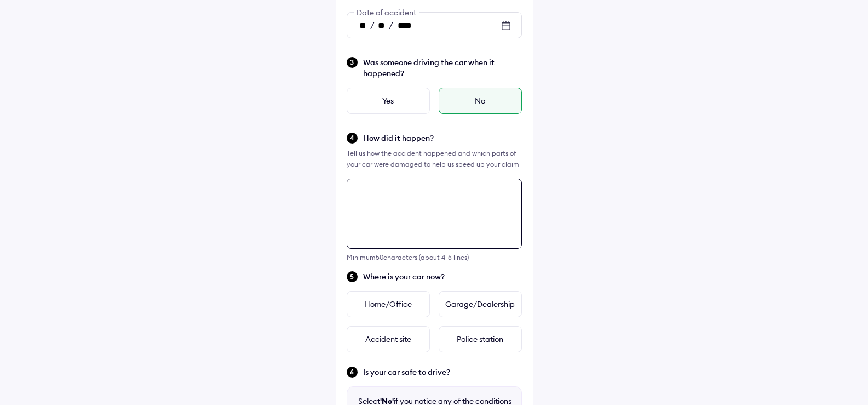 Image resolution: width=868 pixels, height=405 pixels. Describe the element at coordinates (480, 100) in the screenshot. I see `div: No` at that location.